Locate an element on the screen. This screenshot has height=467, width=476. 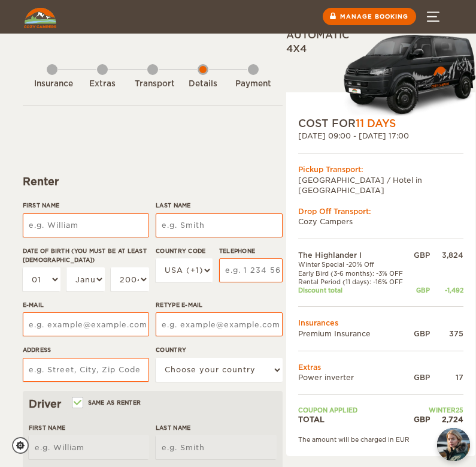
div: 2,724 is located at coordinates (447, 419).